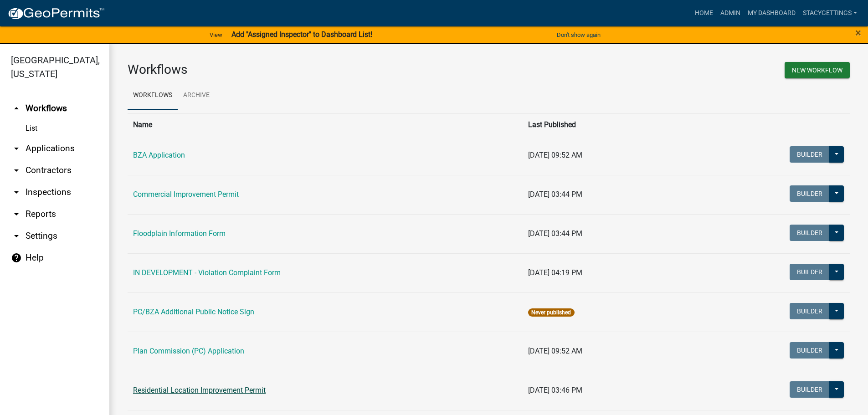 The width and height of the screenshot is (868, 415). Describe the element at coordinates (858, 33) in the screenshot. I see `button: Close` at that location.